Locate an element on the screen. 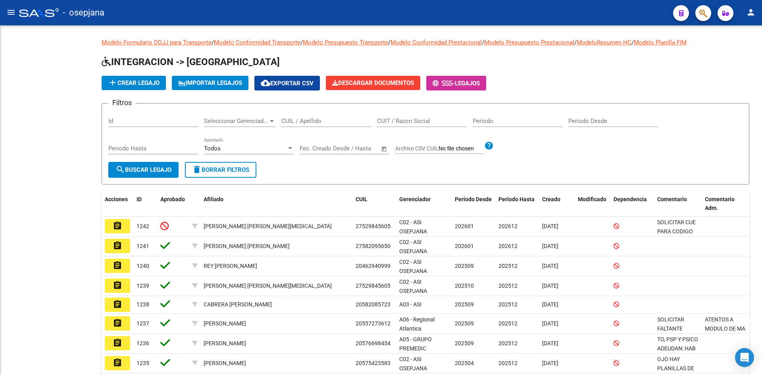  span: CUIL is located at coordinates (362, 199).